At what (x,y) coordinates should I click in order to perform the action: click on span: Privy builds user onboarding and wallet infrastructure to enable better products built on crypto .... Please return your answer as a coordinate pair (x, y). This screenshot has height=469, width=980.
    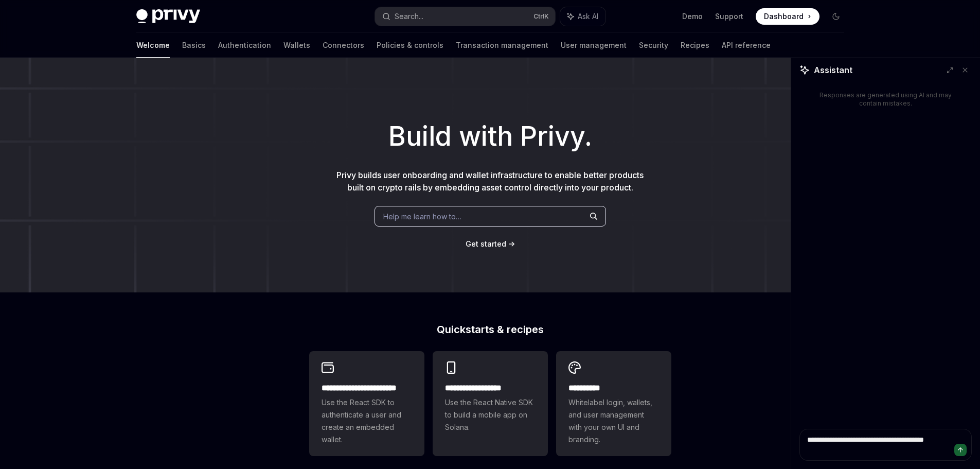
    Looking at the image, I should click on (490, 181).